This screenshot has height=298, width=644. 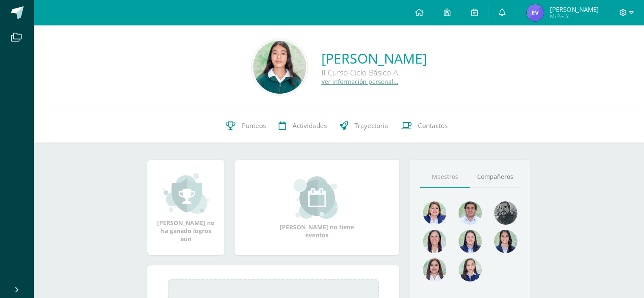 I want to click on span: Contactos, so click(x=433, y=126).